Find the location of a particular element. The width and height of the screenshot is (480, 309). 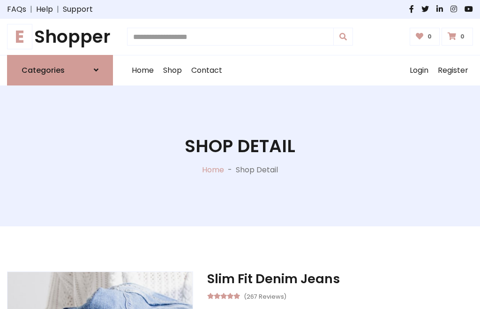

a: Shop is located at coordinates (173, 70).